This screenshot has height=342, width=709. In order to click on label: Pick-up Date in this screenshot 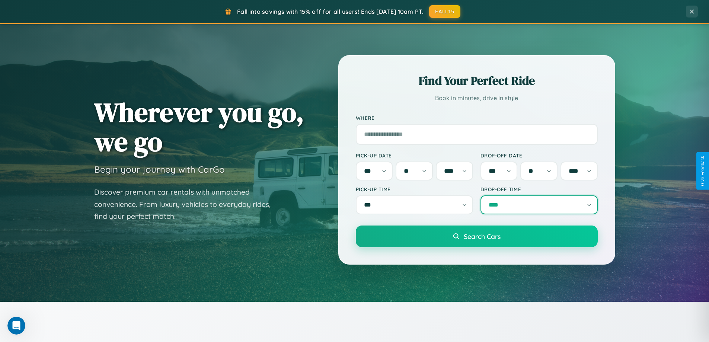, I will do `click(414, 155)`.